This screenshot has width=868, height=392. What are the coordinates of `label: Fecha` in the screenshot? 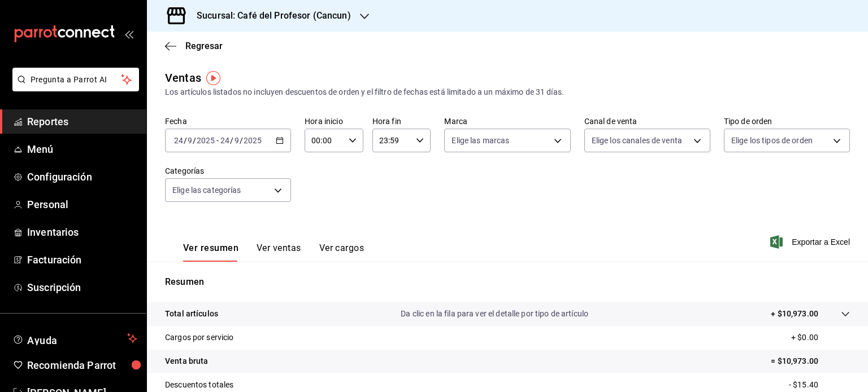 It's located at (227, 121).